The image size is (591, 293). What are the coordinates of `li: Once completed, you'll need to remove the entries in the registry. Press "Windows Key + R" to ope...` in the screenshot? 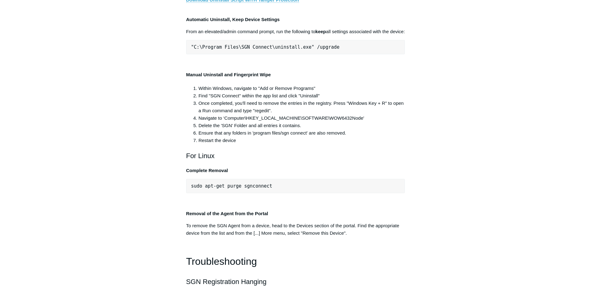 It's located at (302, 107).